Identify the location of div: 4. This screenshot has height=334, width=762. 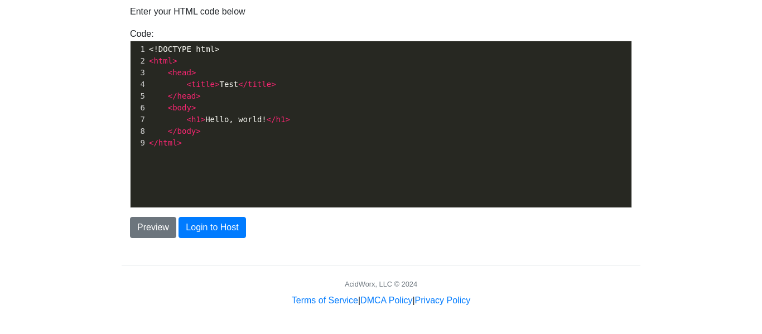
(138, 84).